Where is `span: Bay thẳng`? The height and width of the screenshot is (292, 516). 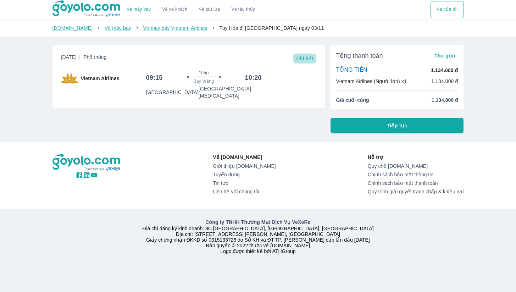
span: Bay thẳng is located at coordinates (204, 81).